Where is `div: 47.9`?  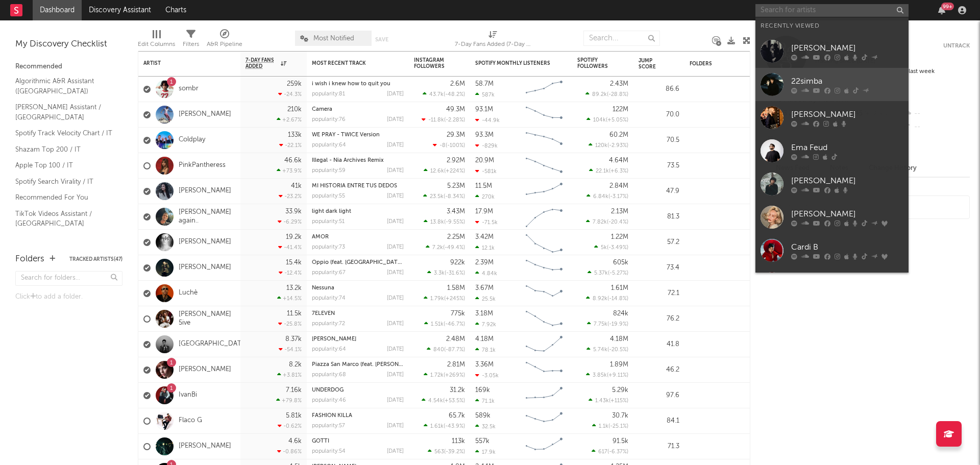
div: 47.9 is located at coordinates (659, 191).